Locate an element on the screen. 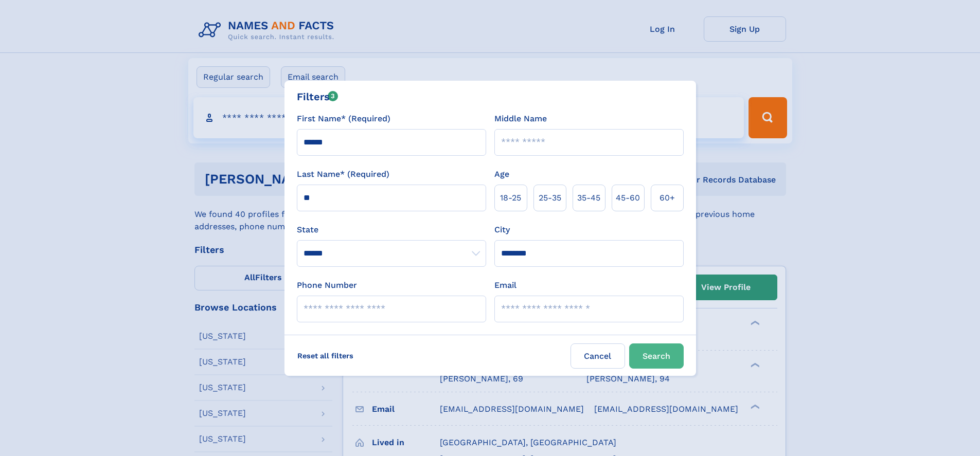  div: Filters is located at coordinates (318, 97).